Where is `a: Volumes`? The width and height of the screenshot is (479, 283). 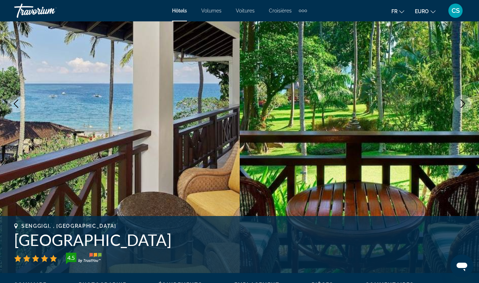 a: Volumes is located at coordinates (211, 11).